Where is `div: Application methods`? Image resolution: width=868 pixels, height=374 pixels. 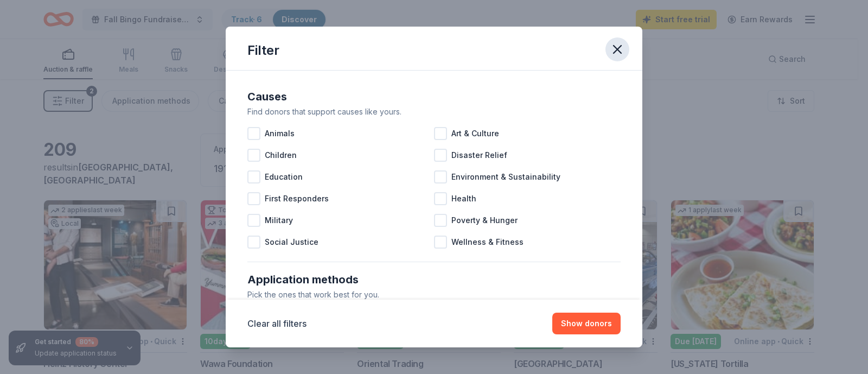 div: Application methods is located at coordinates (434, 279).